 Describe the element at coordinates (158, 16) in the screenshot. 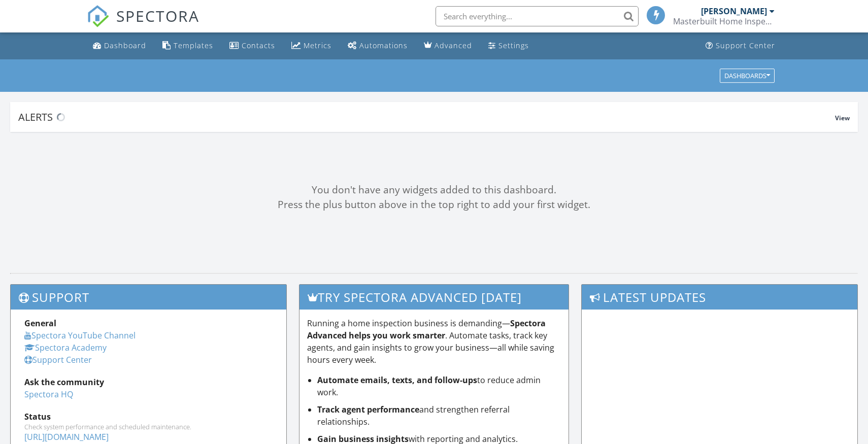

I see `span: SPECTORA` at that location.